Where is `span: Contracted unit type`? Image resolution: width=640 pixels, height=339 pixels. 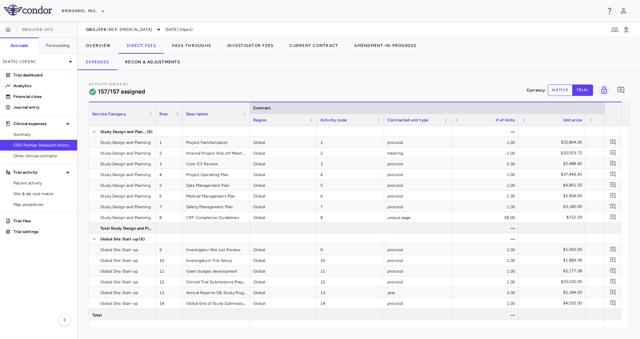
span: Contracted unit type is located at coordinates (408, 120).